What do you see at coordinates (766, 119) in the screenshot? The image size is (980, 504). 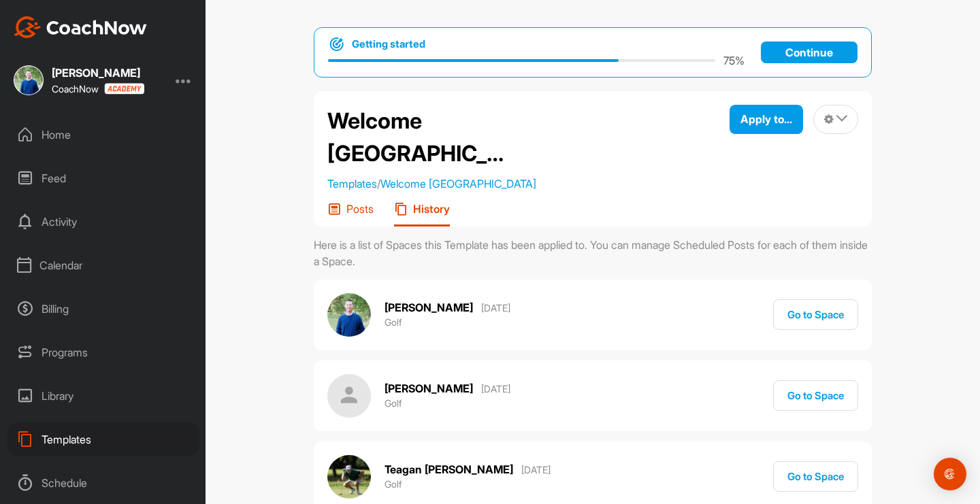 I see `span: Apply to...` at bounding box center [766, 119].